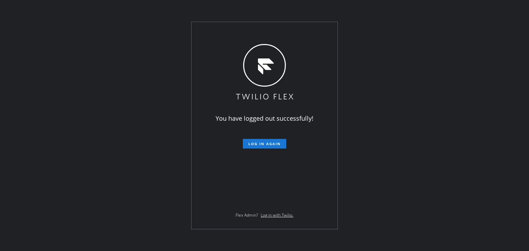 The width and height of the screenshot is (529, 251). What do you see at coordinates (265, 144) in the screenshot?
I see `span: Log in again` at bounding box center [265, 144].